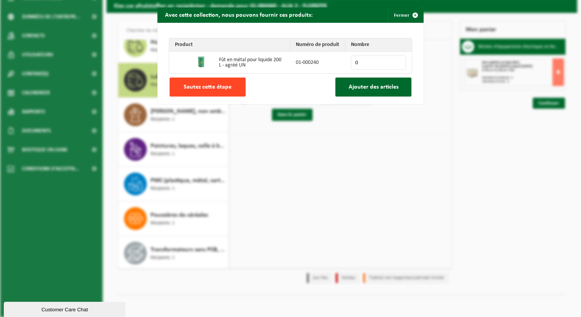 Image resolution: width=581 pixels, height=317 pixels. I want to click on h2: Avec cette collection, nous pouvons fournir ces produits:, so click(239, 15).